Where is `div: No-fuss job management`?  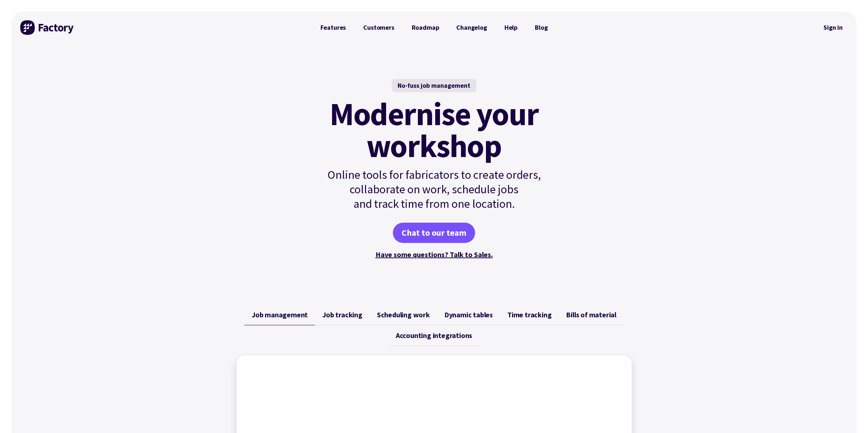 div: No-fuss job management is located at coordinates (434, 86).